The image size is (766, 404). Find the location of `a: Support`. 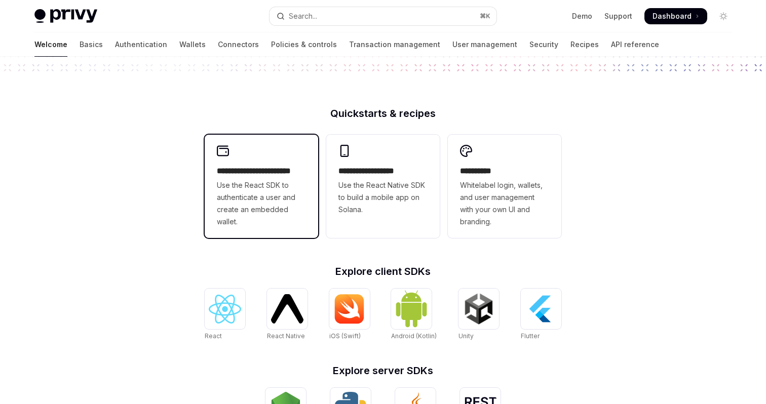

a: Support is located at coordinates (618, 16).